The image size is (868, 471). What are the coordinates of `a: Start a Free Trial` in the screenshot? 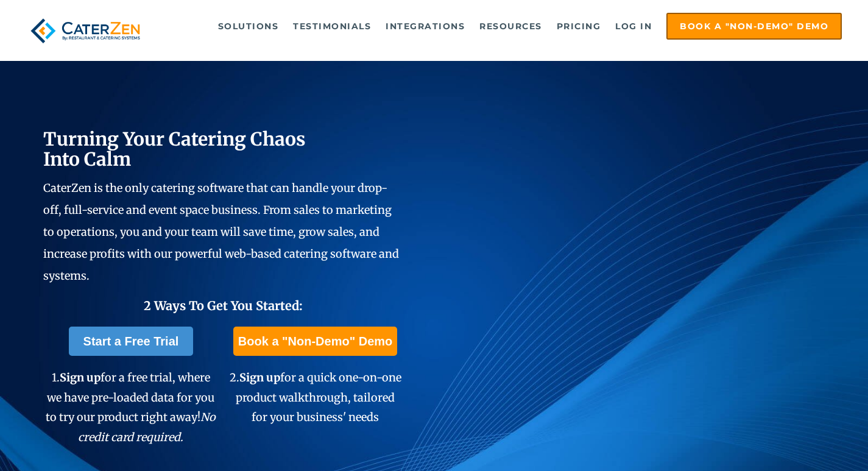 It's located at (131, 341).